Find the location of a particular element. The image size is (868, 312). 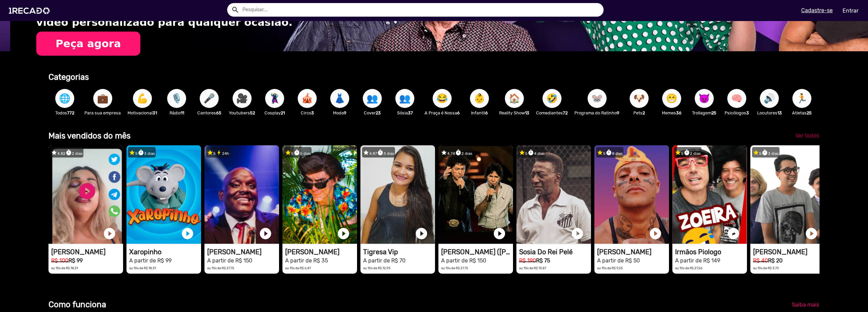

b: 11 is located at coordinates (183, 112).